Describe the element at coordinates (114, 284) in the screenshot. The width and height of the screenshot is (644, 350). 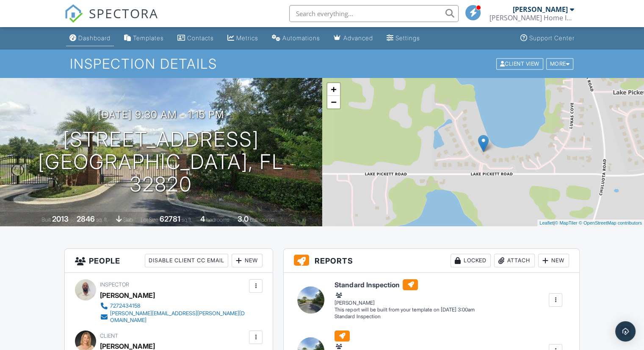
I see `span: Inspector` at that location.